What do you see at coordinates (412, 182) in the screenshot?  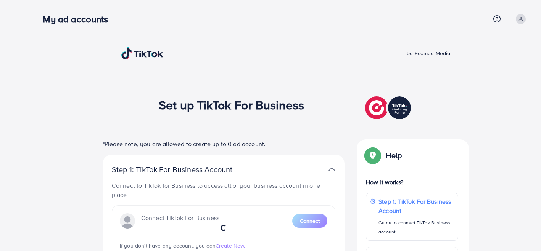 I see `p: How it works?` at bounding box center [412, 182].